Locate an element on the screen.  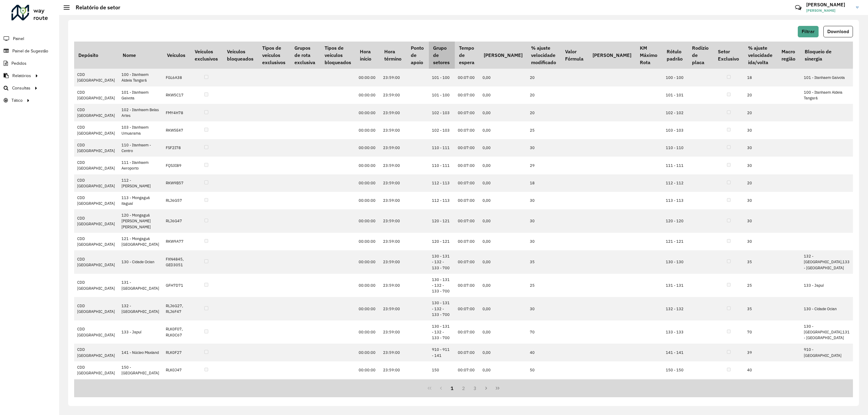
td: 132 - 132 is located at coordinates (675, 309).